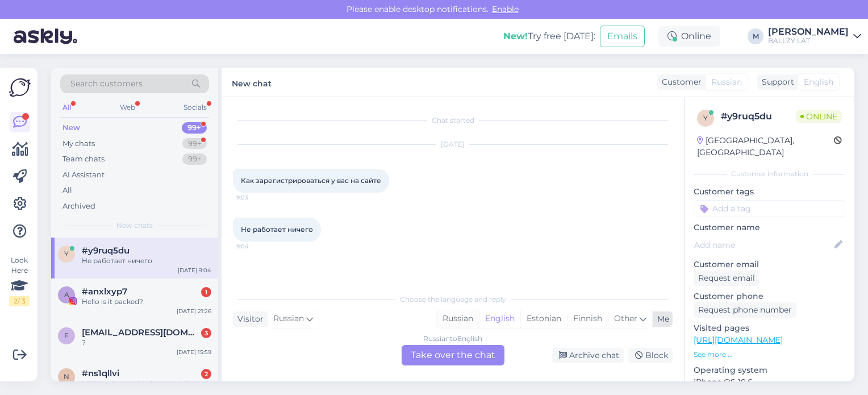 Image resolution: width=868 pixels, height=395 pixels. I want to click on img: Askly Logo, so click(20, 87).